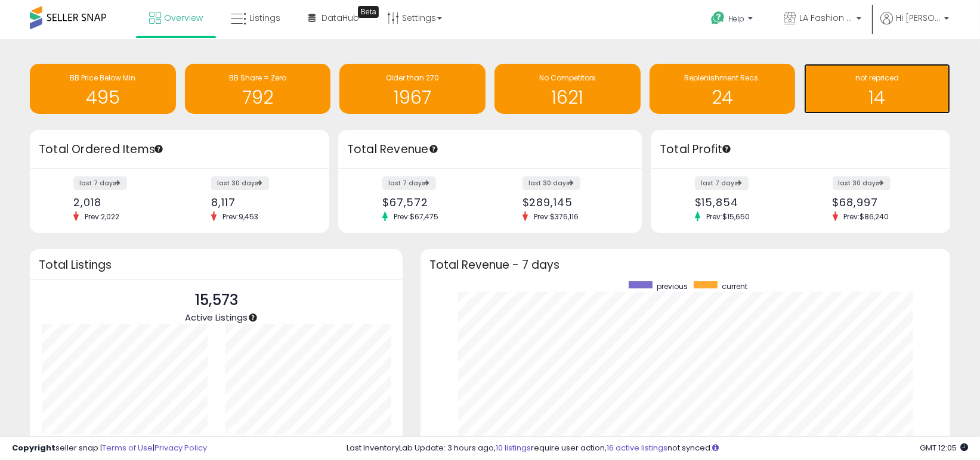 This screenshot has height=460, width=980. What do you see at coordinates (722, 89) in the screenshot?
I see `a: Replenishment Recs. 24` at bounding box center [722, 89].